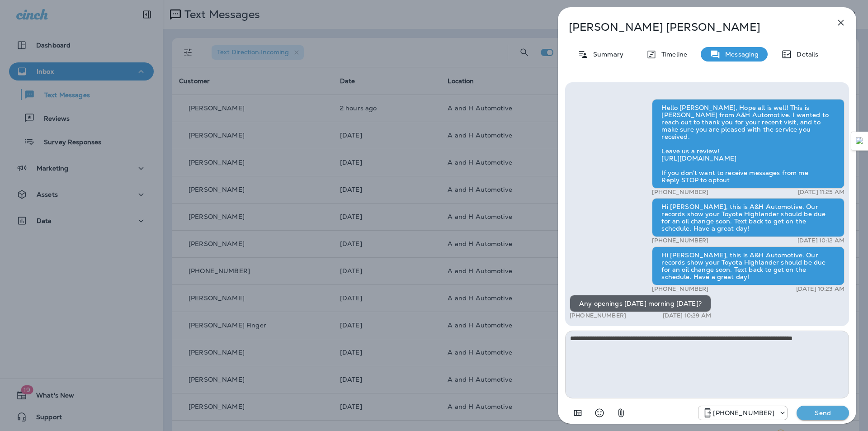 This screenshot has height=431, width=868. What do you see at coordinates (805, 54) in the screenshot?
I see `p: Details` at bounding box center [805, 54].